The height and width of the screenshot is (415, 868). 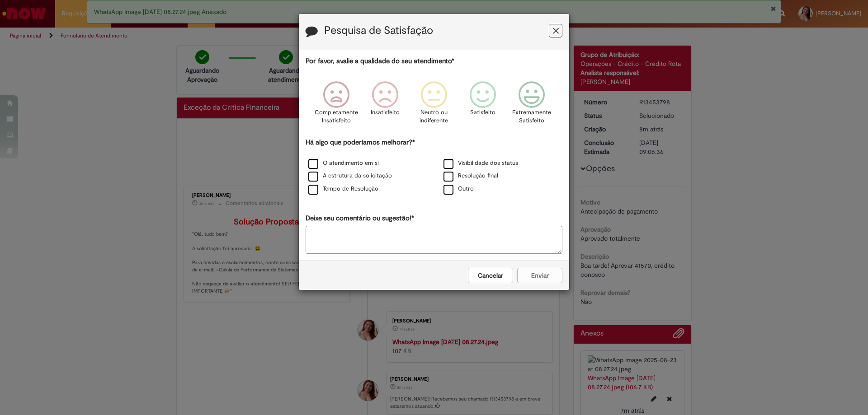 What do you see at coordinates (380, 61) in the screenshot?
I see `label: Por favor, avalie a qualidade do seu atendimento*` at bounding box center [380, 61].